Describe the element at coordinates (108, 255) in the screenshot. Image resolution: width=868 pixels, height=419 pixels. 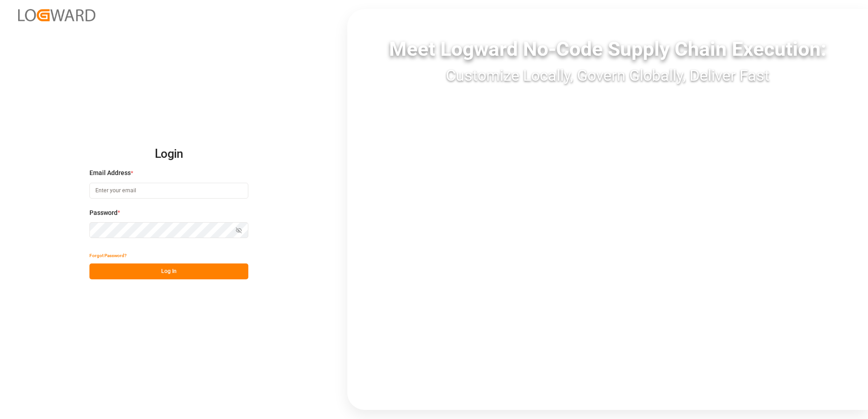
I see `button: Forgot Password?` at that location.